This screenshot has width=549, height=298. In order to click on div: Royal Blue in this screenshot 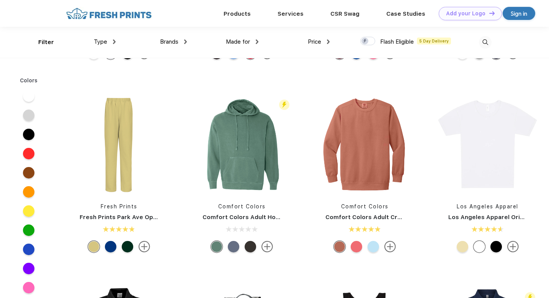, I will do `click(111, 247)`.